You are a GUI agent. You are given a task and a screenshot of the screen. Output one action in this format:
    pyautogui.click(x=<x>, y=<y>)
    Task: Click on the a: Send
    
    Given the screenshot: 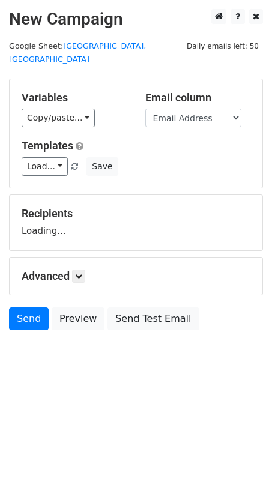 What is the action you would take?
    pyautogui.click(x=29, y=318)
    